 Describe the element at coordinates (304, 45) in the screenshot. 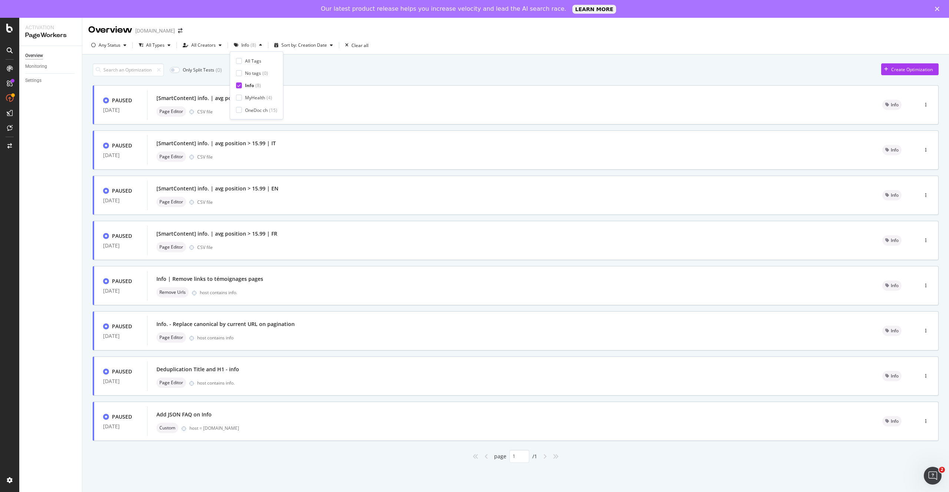

I see `div: Sort by: Creation Date` at that location.